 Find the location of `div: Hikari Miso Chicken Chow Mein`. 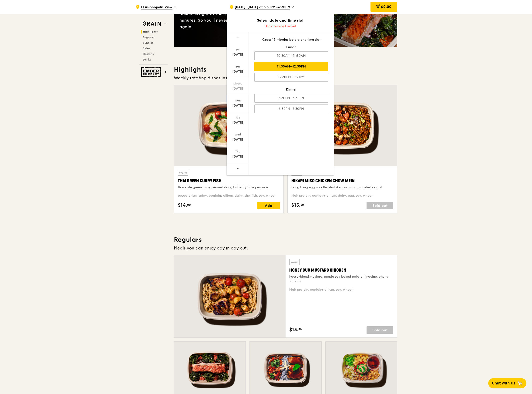

div: Hikari Miso Chicken Chow Mein is located at coordinates (342, 181).